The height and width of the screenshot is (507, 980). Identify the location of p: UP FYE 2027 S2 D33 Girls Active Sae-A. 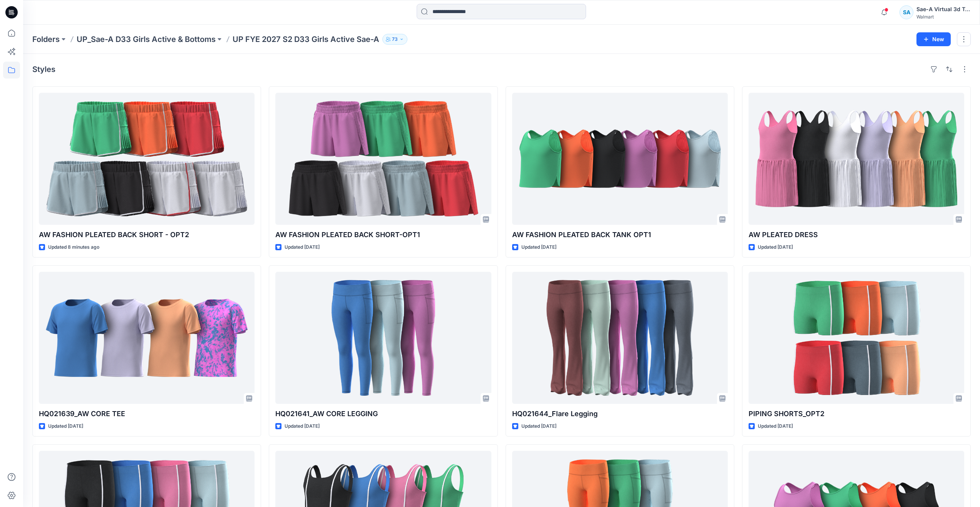
(306, 39).